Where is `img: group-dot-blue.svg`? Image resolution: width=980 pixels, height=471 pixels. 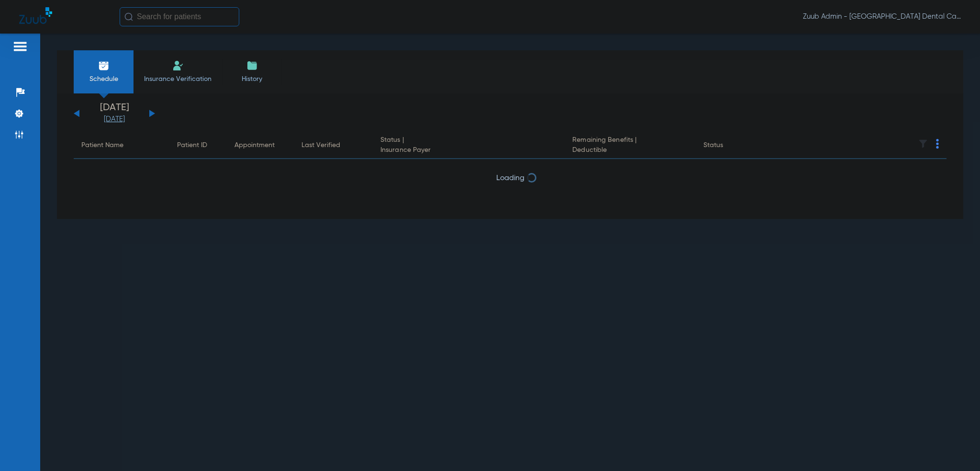 img: group-dot-blue.svg is located at coordinates (938, 144).